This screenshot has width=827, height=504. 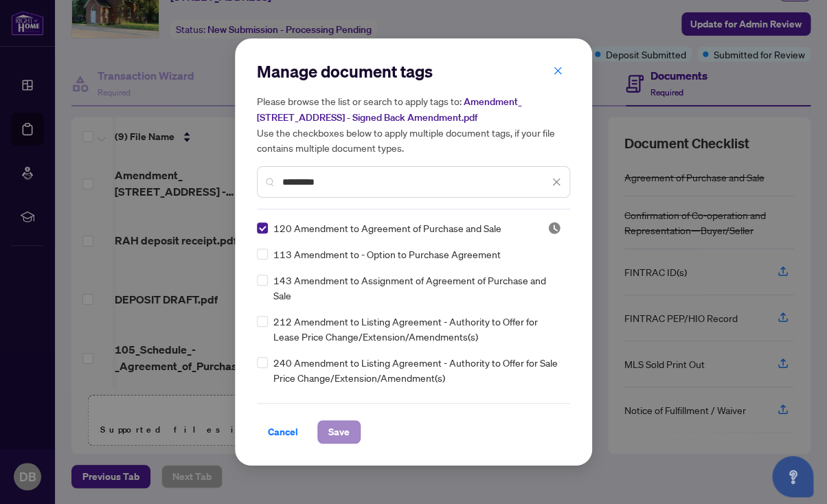 I want to click on h2: Manage document tags, so click(x=414, y=71).